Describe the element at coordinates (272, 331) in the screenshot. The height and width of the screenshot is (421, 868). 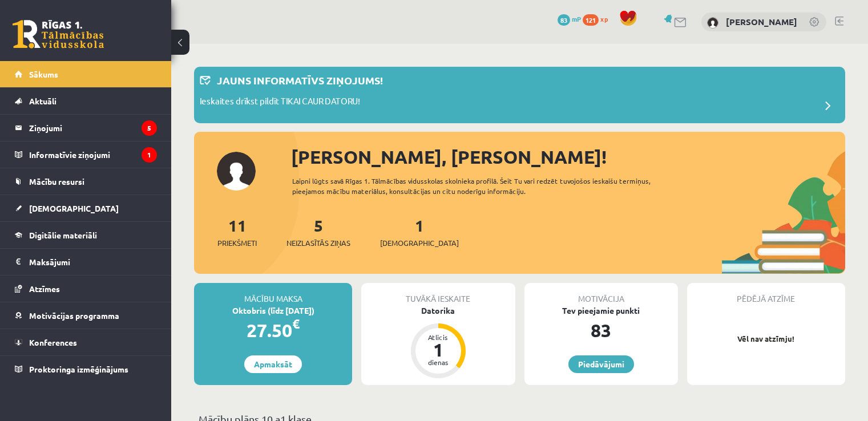
I see `div: 27.50` at that location.